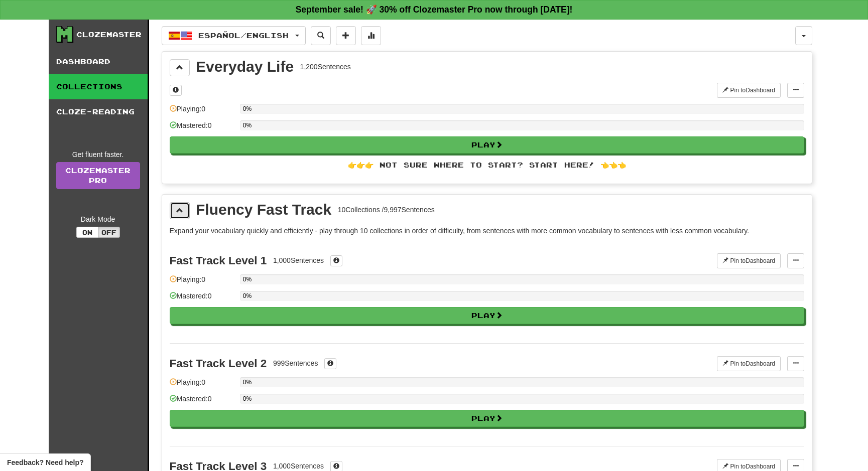 The width and height of the screenshot is (868, 471). What do you see at coordinates (234, 36) in the screenshot?
I see `button: Español/English` at bounding box center [234, 36].